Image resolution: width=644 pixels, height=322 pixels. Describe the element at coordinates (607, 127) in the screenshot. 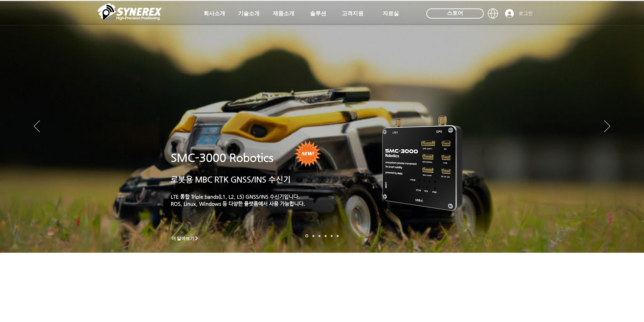

I see `button: 다음` at that location.